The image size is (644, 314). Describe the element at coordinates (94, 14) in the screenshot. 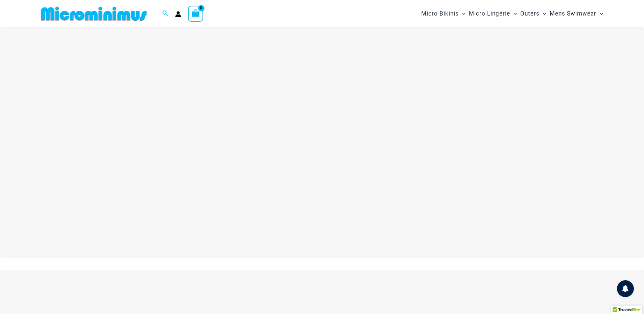

I see `img: MM SHOP LOGO FLAT` at that location.